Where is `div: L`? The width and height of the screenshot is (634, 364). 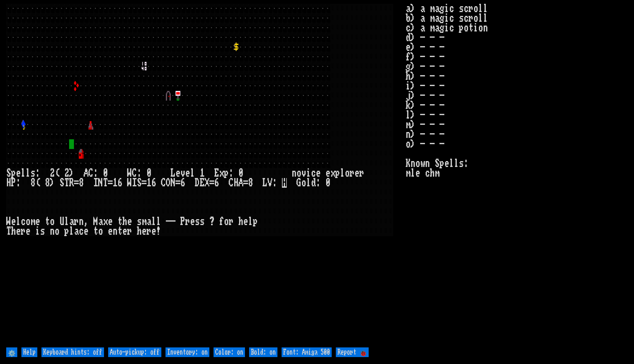
div: L is located at coordinates (173, 173).